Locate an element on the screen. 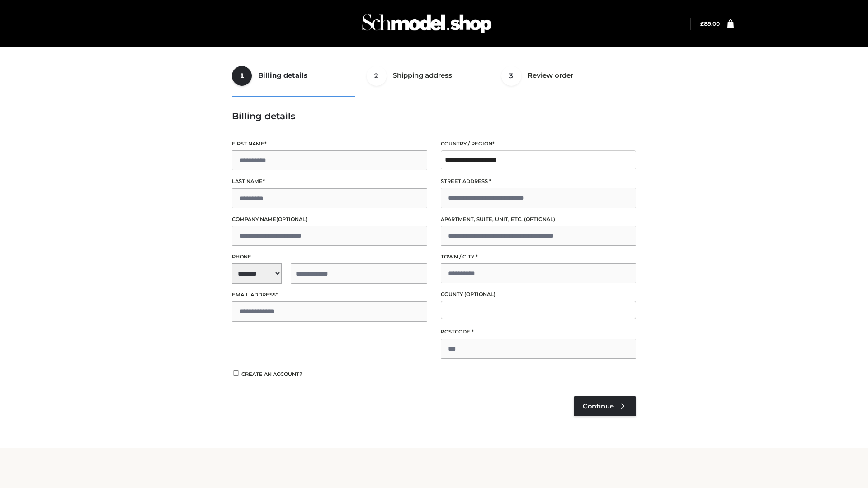 The height and width of the screenshot is (488, 868). label: Phone is located at coordinates (329, 257).